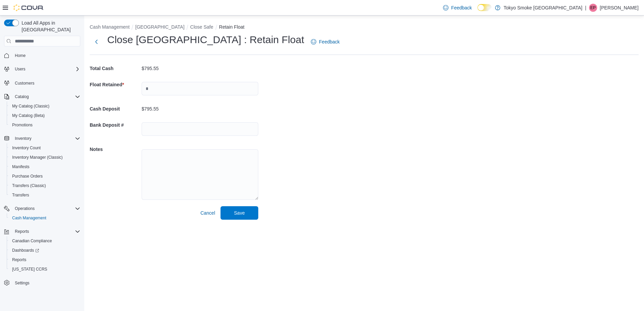 The height and width of the screenshot is (311, 644). What do you see at coordinates (115, 125) in the screenshot?
I see `h5: Bank Deposit #` at bounding box center [115, 125].